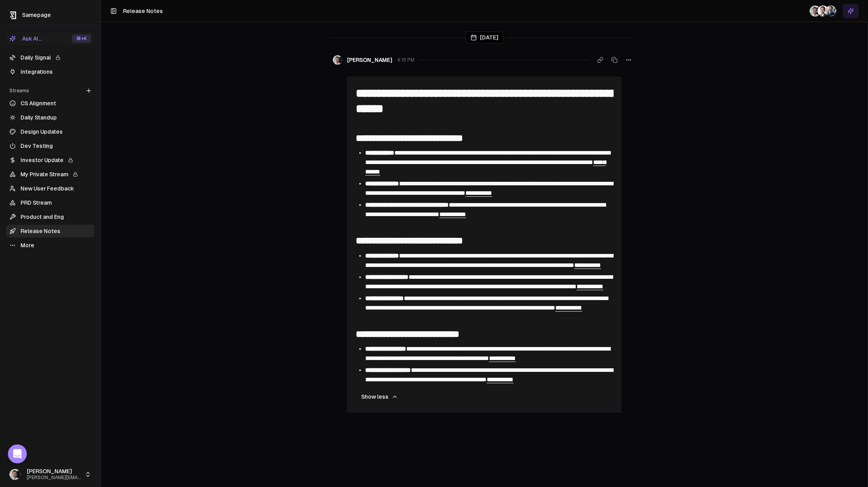  Describe the element at coordinates (405, 60) in the screenshot. I see `span: 4:16 PM` at that location.